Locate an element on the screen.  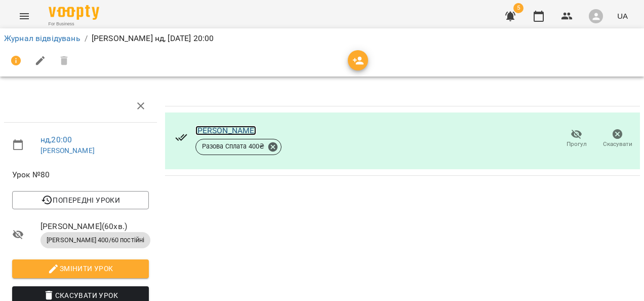
nav: breadcrumb is located at coordinates (322, 39).